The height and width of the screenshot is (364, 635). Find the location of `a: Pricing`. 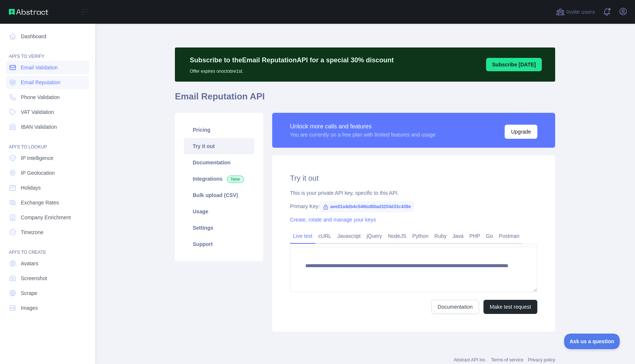

a: Pricing is located at coordinates (219, 130).